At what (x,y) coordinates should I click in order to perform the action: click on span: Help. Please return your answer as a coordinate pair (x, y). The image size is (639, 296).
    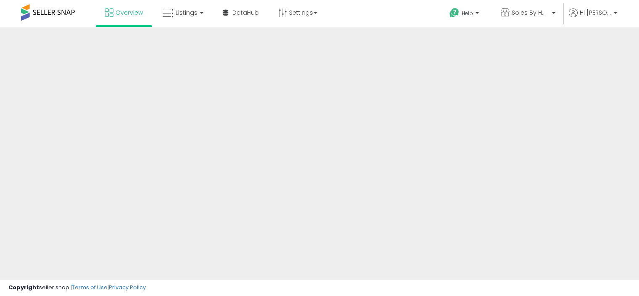
    Looking at the image, I should click on (467, 13).